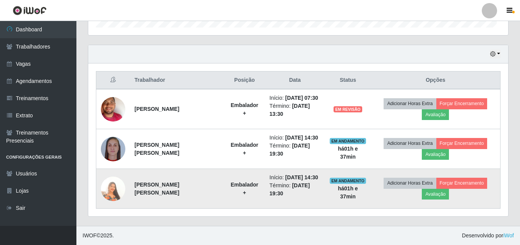  Describe the element at coordinates (295, 80) in the screenshot. I see `th: Data` at that location.